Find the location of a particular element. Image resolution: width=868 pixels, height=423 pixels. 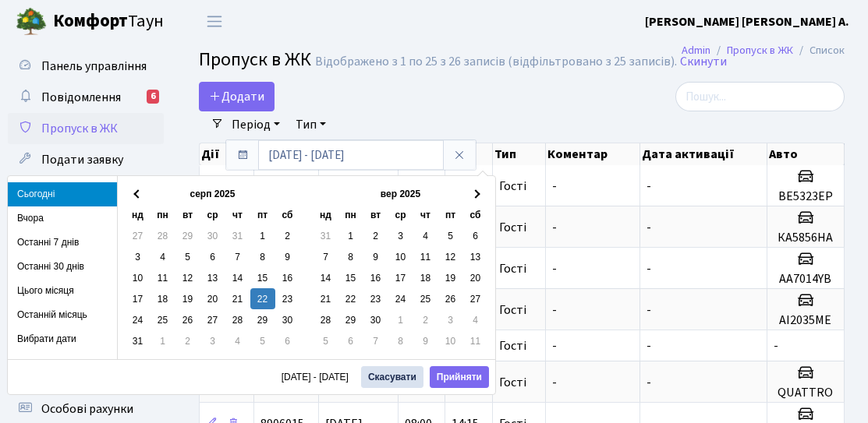

h5: ВЕ5323ЕР is located at coordinates (805, 196).